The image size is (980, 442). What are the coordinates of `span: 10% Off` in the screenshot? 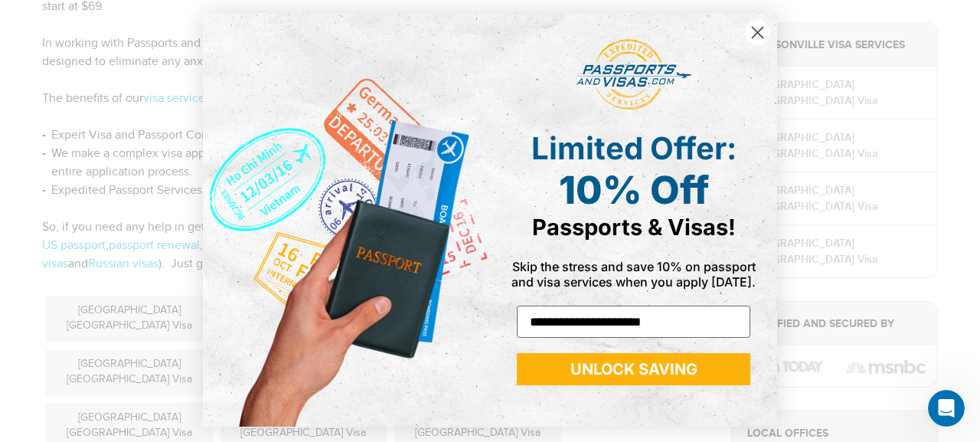 It's located at (634, 190).